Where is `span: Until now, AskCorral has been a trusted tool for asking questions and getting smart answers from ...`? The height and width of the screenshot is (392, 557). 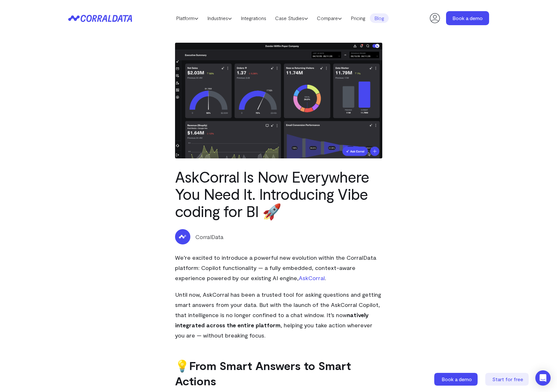 span: Until now, AskCorral has been a trusted tool for asking questions and getting smart answers from ... is located at coordinates (278, 305).